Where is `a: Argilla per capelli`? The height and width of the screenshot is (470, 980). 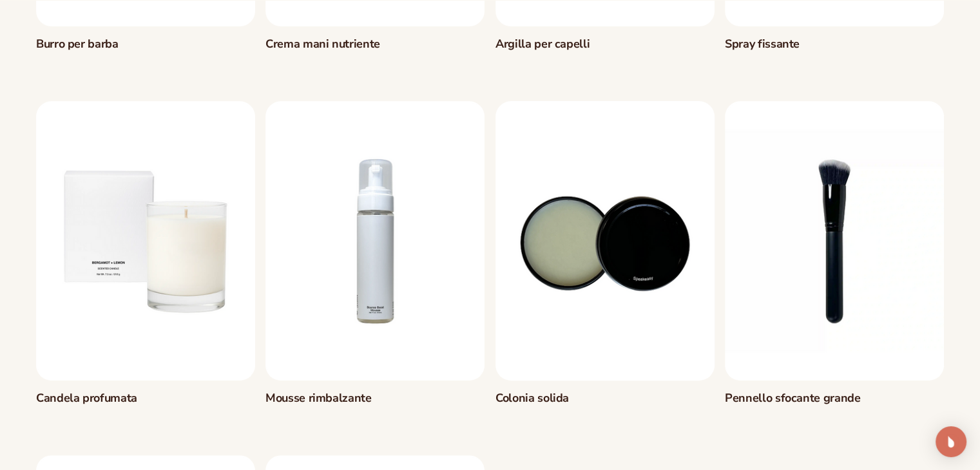
a: Argilla per capelli is located at coordinates (605, 44).